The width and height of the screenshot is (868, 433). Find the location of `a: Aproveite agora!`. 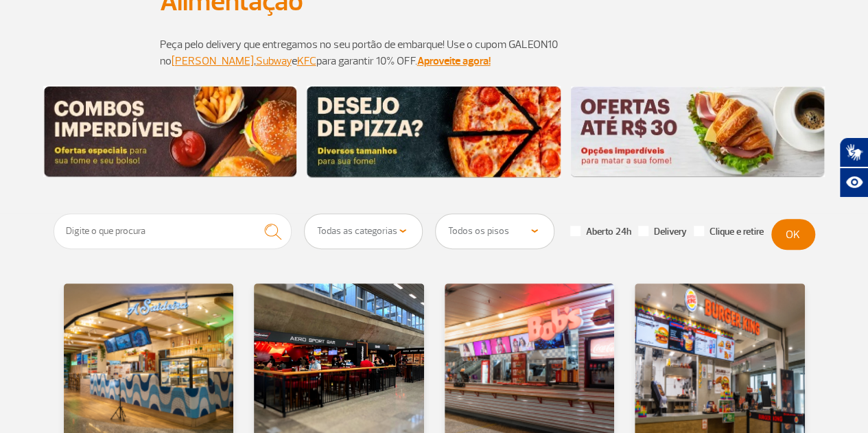

a: Aproveite agora! is located at coordinates (453, 61).